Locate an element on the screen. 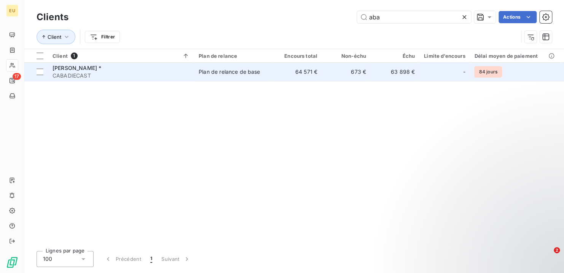 This screenshot has width=564, height=273. div: EU is located at coordinates (12, 11).